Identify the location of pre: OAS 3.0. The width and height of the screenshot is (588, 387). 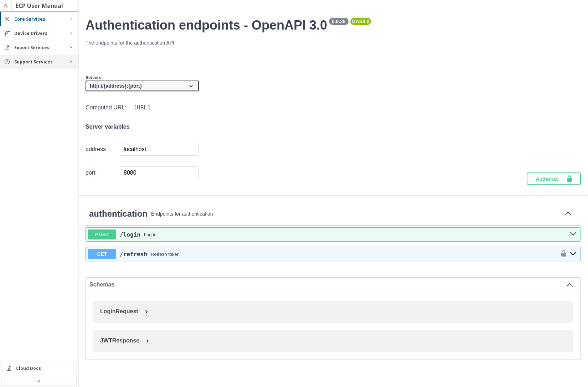
(361, 22).